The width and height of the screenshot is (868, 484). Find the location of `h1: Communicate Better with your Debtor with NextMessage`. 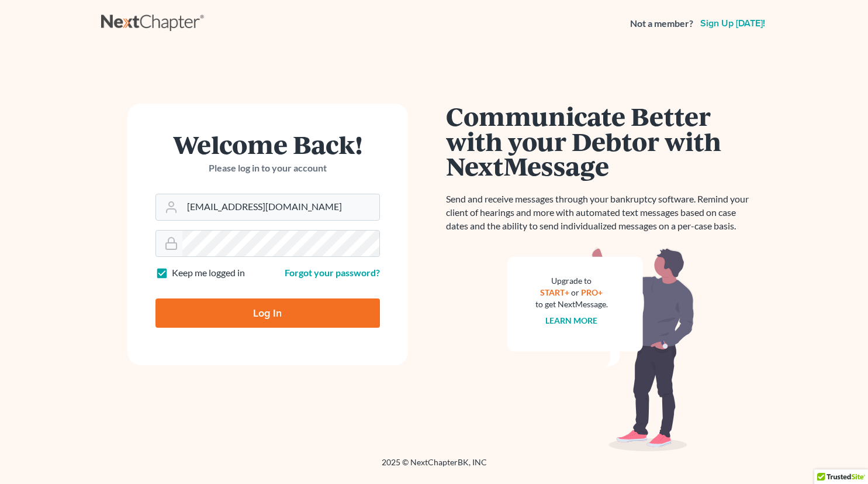

h1: Communicate Better with your Debtor with NextMessage is located at coordinates (601, 141).